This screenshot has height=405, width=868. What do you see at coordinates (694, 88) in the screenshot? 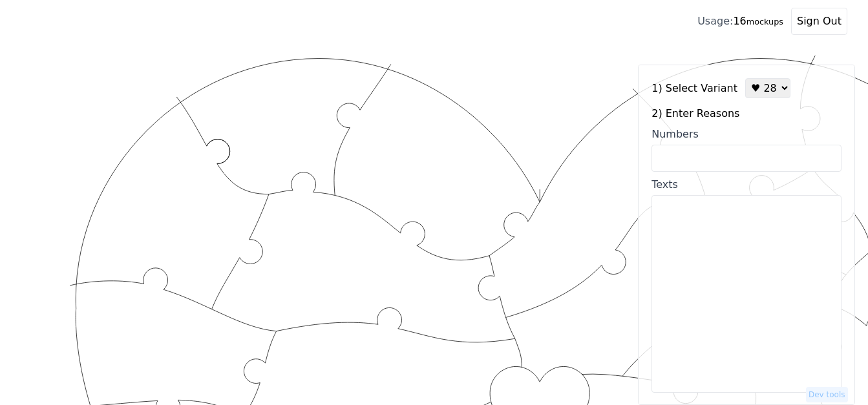
I see `label: 1) Select Variant` at bounding box center [694, 88].